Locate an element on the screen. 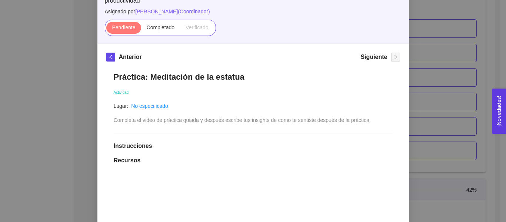  button: right is located at coordinates (395, 57).